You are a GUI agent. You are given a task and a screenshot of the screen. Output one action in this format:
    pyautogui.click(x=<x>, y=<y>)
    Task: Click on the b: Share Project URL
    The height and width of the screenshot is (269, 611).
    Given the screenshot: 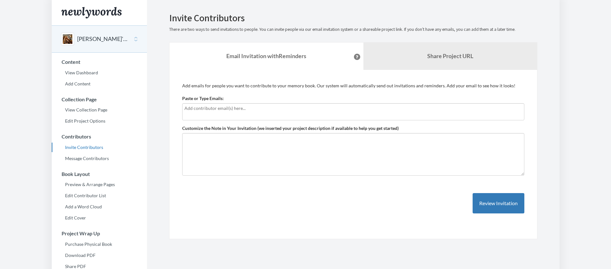 What is the action you would take?
    pyautogui.click(x=450, y=56)
    